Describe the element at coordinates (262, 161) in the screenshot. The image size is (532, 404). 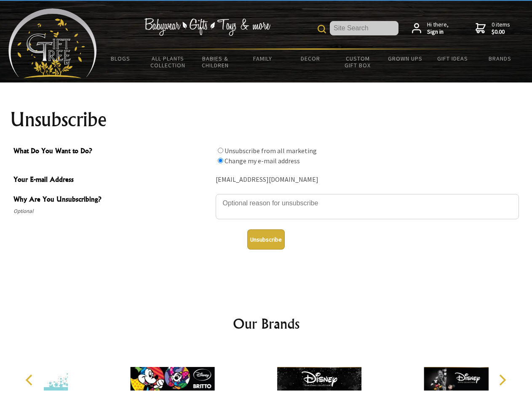
I see `label: Change my e-mail address` at that location.